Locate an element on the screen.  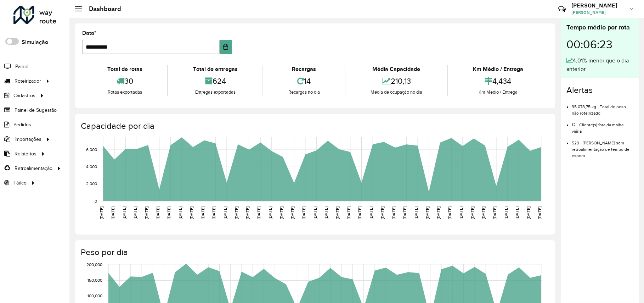
div: 624 is located at coordinates (215, 81).